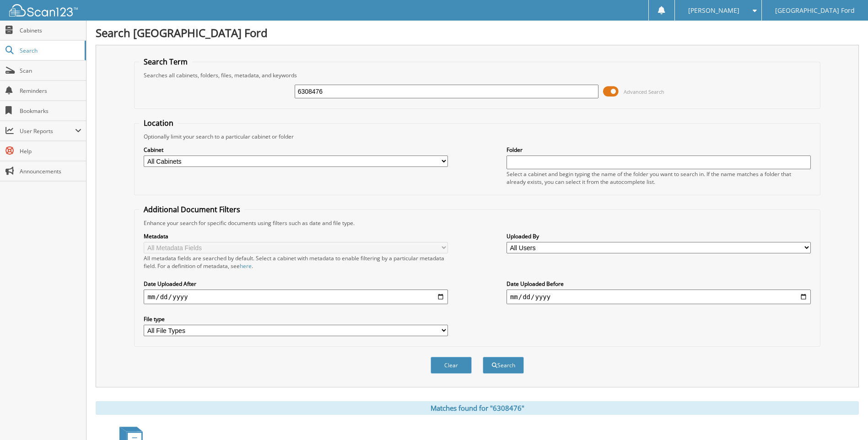  Describe the element at coordinates (50, 70) in the screenshot. I see `span: Scan` at that location.